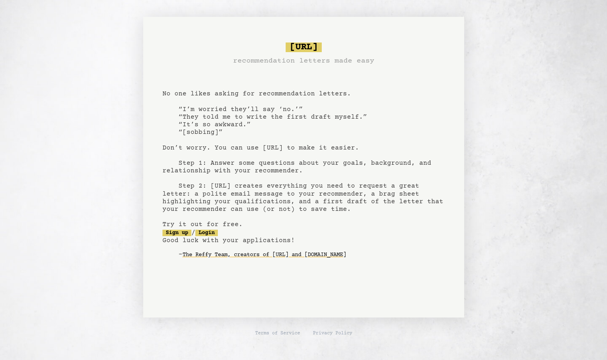  Describe the element at coordinates (277, 334) in the screenshot. I see `a: Terms of Service` at that location.